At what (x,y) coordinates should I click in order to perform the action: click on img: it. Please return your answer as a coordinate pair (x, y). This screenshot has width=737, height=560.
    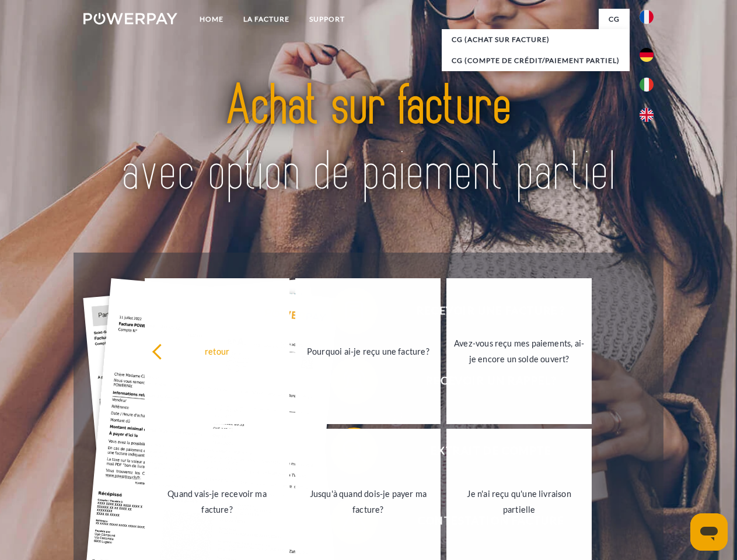
    Looking at the image, I should click on (647, 85).